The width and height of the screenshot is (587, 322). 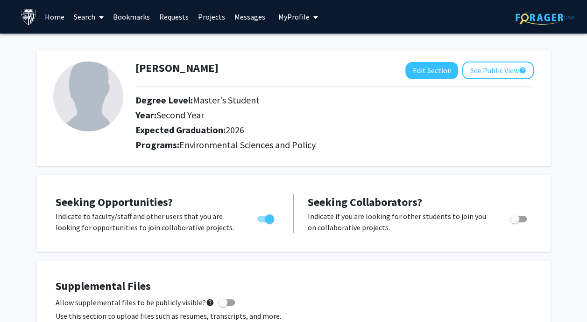 What do you see at coordinates (497, 70) in the screenshot?
I see `button: See Public View` at bounding box center [497, 70].